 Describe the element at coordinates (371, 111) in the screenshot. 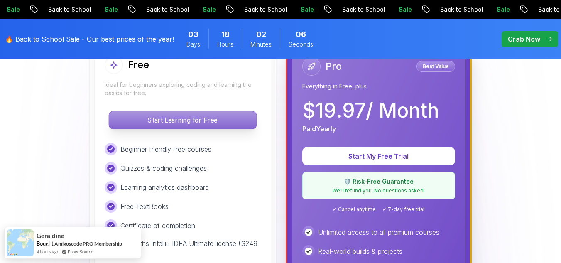

I see `p: $ 19.97 / Month` at that location.